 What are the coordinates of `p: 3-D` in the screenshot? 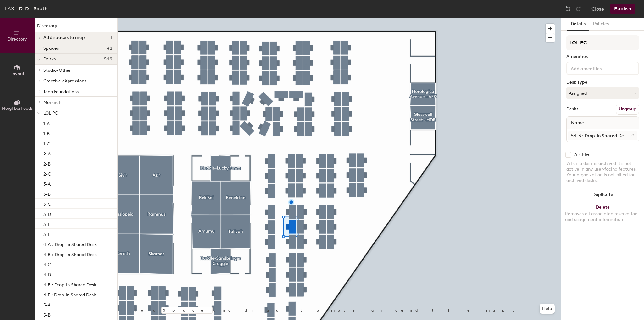 It's located at (47, 213).